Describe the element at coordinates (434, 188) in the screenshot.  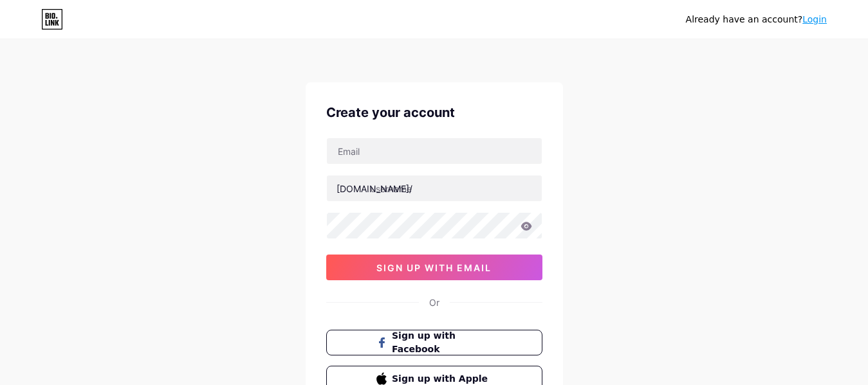
I see `input: username` at that location.